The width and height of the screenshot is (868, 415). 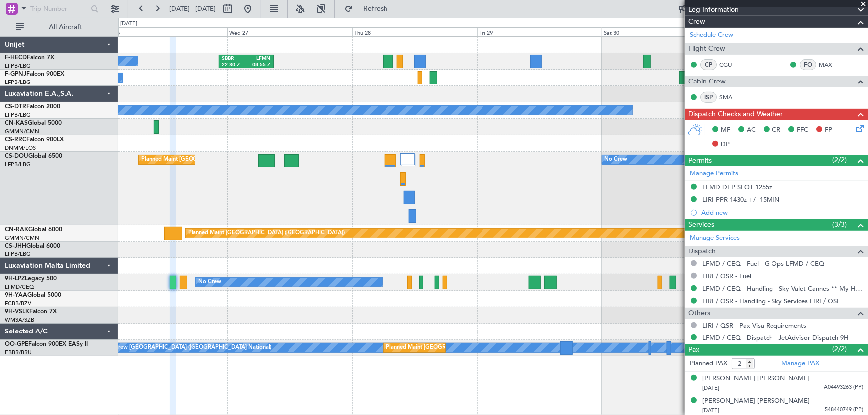 I want to click on span: A04493263 (PP), so click(x=843, y=387).